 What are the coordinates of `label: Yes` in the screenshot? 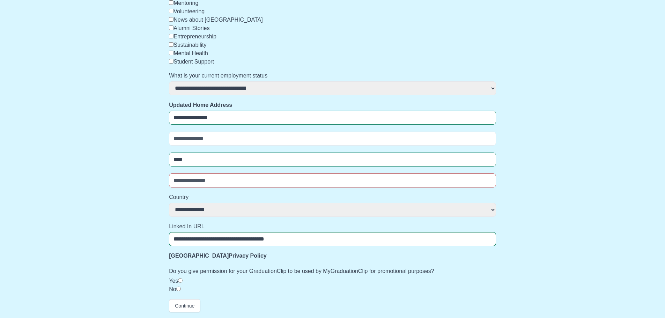 It's located at (173, 281).